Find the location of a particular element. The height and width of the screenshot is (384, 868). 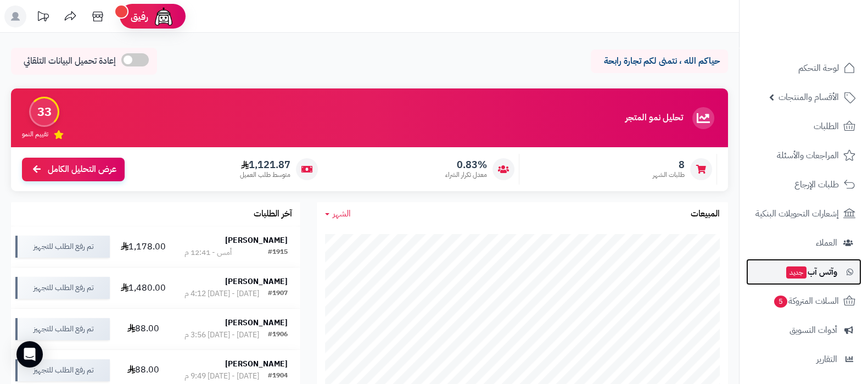

div: Open Intercom Messenger is located at coordinates (30, 354).